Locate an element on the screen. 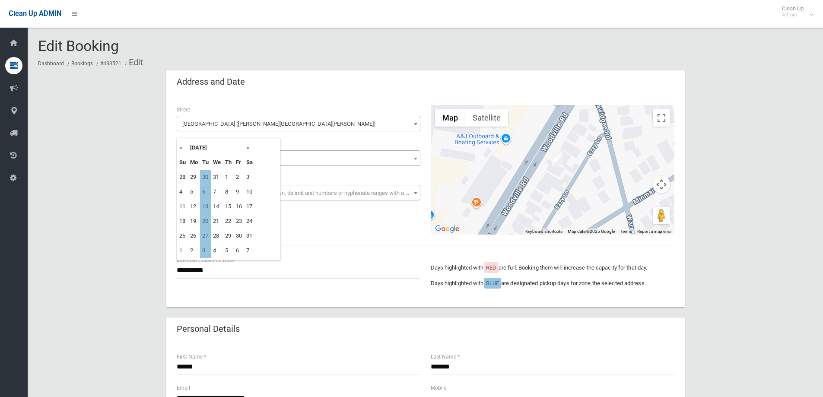 This screenshot has width=823, height=397. span: Clean Up ADMIN is located at coordinates (35, 13).